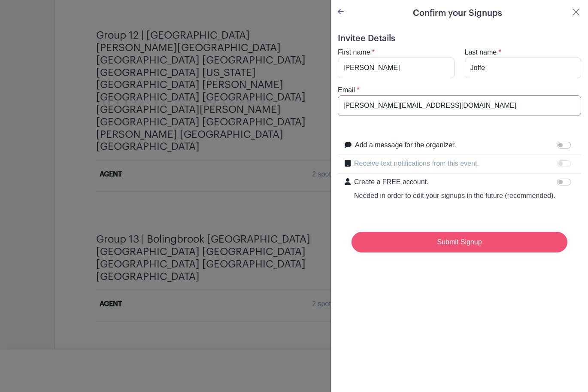 The width and height of the screenshot is (588, 392). Describe the element at coordinates (416, 163) in the screenshot. I see `label: Receive text notifications from this event.` at that location.